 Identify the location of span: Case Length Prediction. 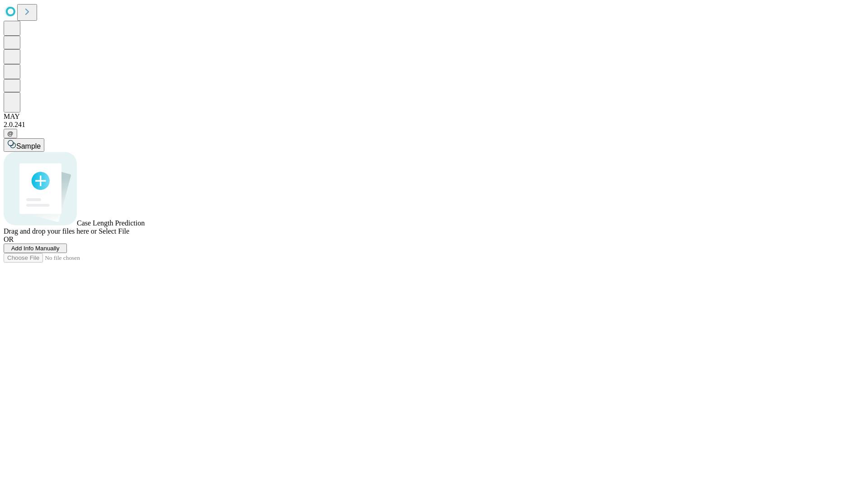
(110, 223).